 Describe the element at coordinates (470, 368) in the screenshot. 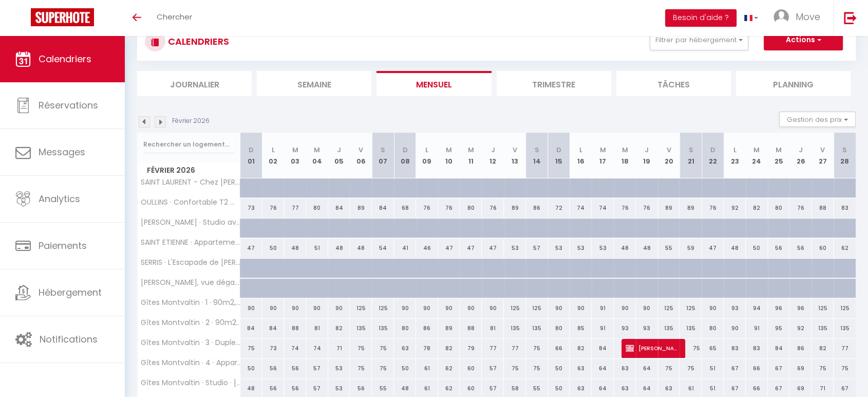

I see `div: 60` at that location.